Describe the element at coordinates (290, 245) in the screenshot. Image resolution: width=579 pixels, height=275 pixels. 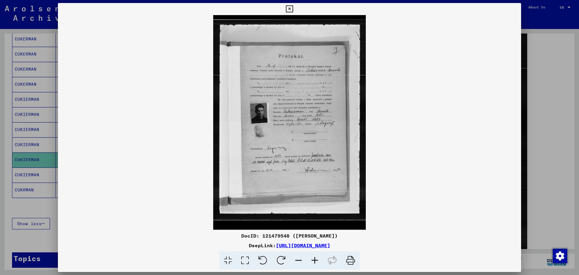
I see `div: DeepLink:` at that location.